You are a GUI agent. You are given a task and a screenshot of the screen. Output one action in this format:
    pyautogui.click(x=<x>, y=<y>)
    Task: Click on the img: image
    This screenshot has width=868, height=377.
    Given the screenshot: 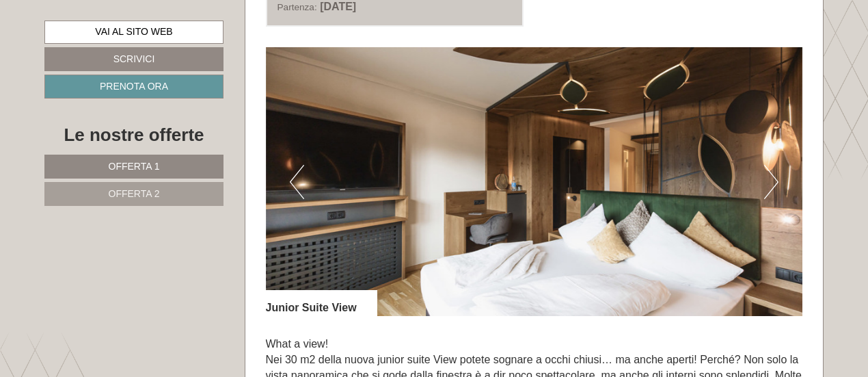 What is the action you would take?
    pyautogui.click(x=535, y=182)
    